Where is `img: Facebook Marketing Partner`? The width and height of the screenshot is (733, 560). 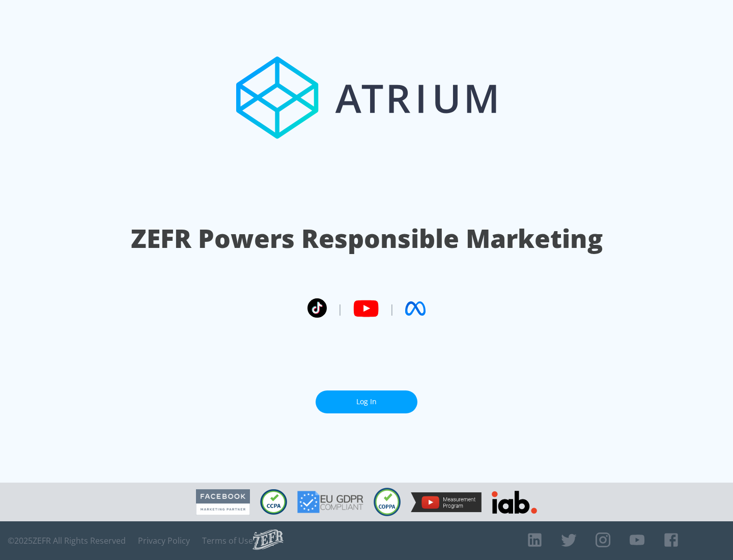
img: Facebook Marketing Partner is located at coordinates (223, 502).